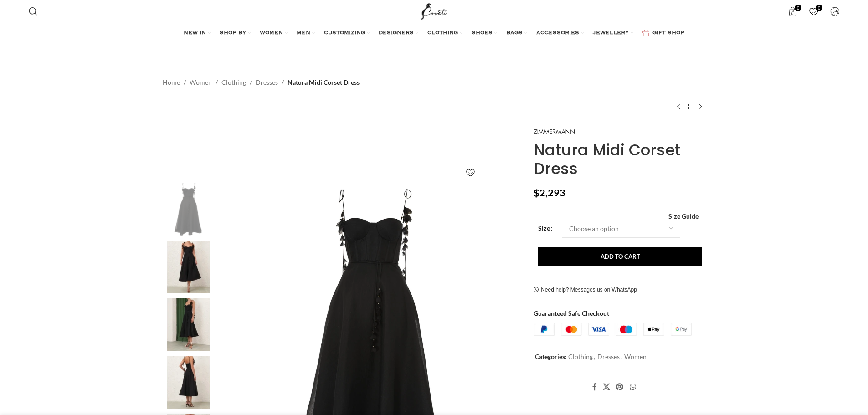  I want to click on button: Add to cart, so click(620, 256).